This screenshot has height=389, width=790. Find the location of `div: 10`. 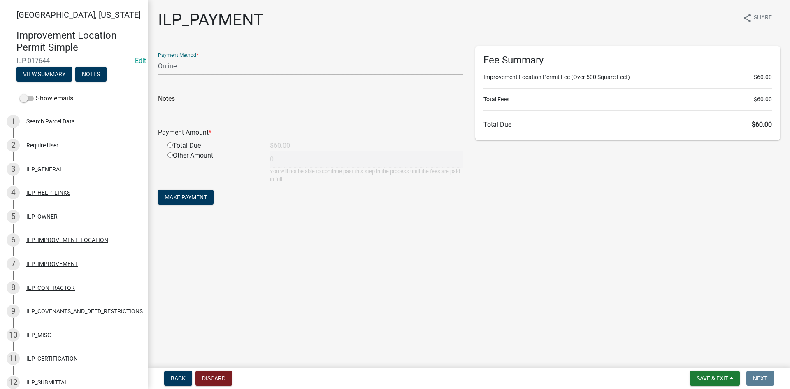

div: 10 is located at coordinates (13, 335).